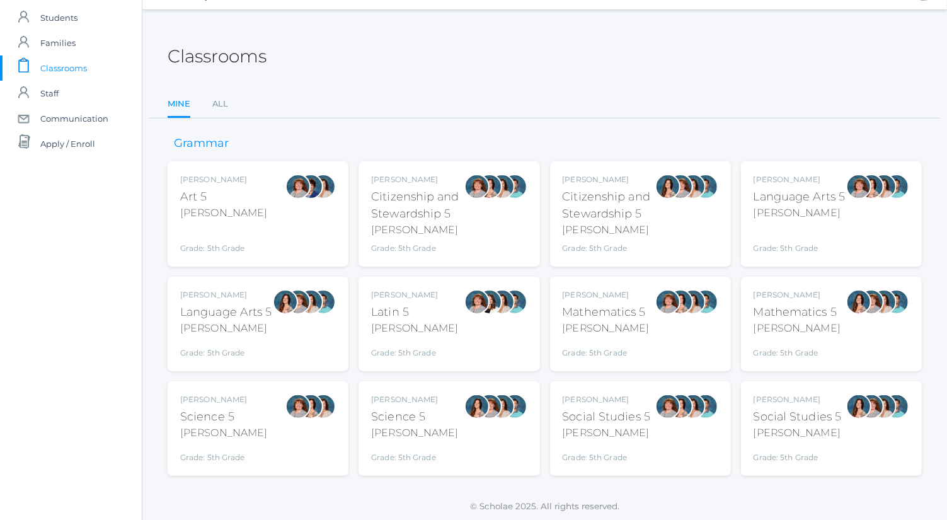  What do you see at coordinates (490, 302) in the screenshot?
I see `div: Teresa Deutsch` at bounding box center [490, 302].